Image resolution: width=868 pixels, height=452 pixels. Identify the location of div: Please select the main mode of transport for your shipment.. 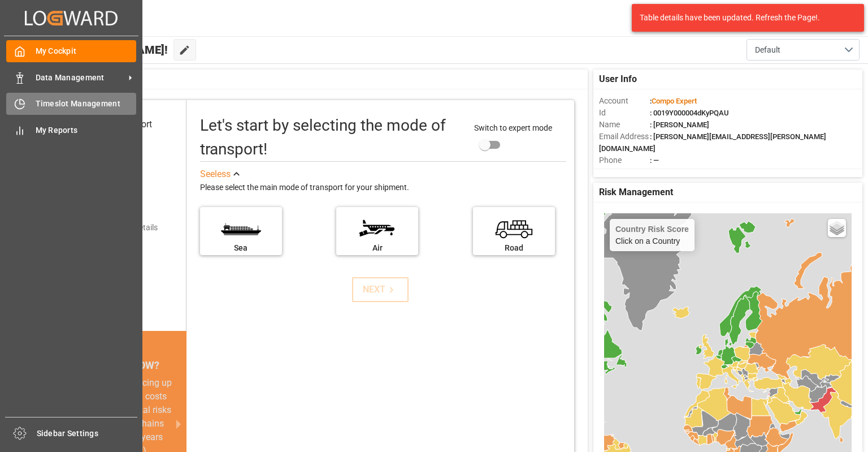
(383, 188).